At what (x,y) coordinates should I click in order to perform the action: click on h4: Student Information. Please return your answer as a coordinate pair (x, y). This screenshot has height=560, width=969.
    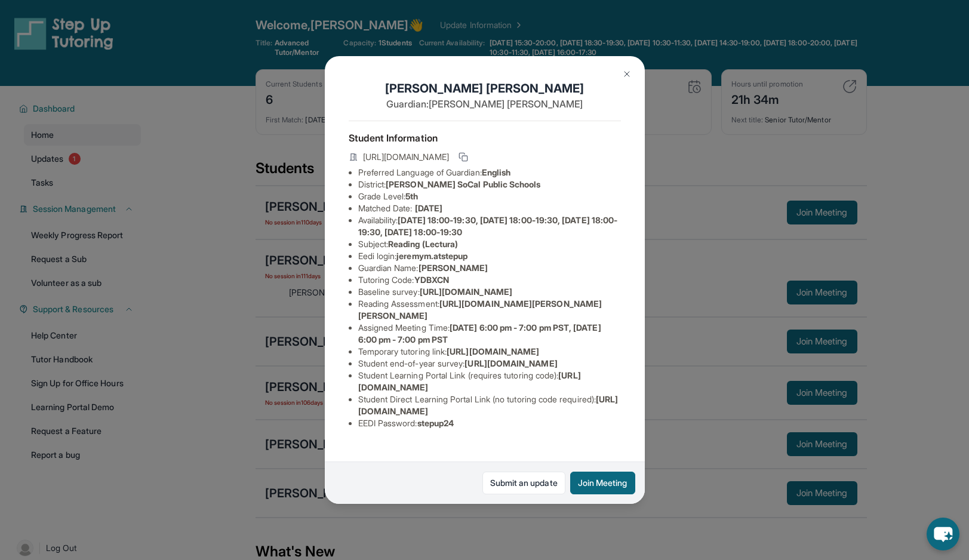
    Looking at the image, I should click on (485, 138).